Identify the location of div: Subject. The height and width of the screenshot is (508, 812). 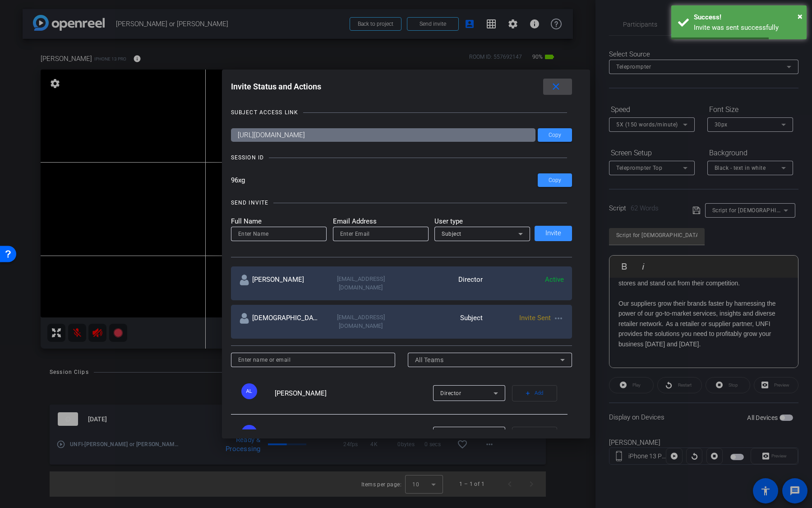
(442, 321).